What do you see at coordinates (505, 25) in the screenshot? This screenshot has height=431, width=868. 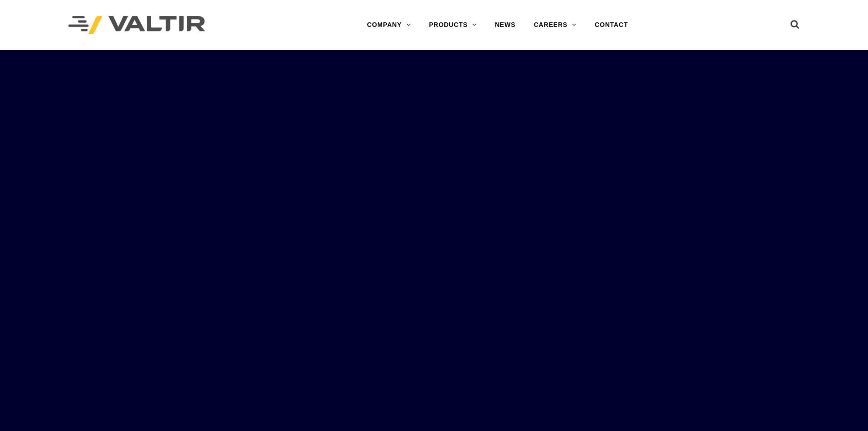 I see `a: NEWS` at bounding box center [505, 25].